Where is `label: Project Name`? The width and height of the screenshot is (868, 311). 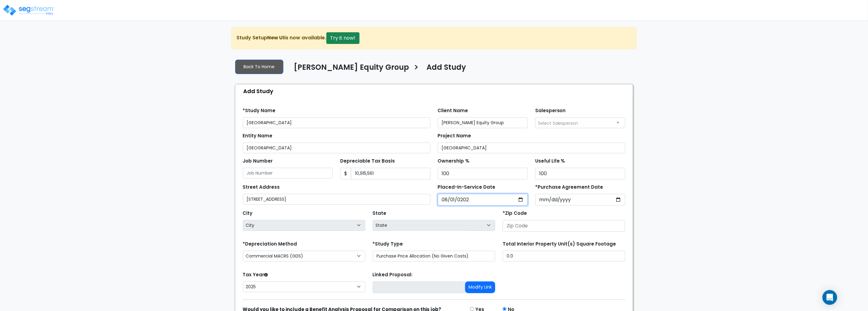
label: Project Name is located at coordinates (455, 136).